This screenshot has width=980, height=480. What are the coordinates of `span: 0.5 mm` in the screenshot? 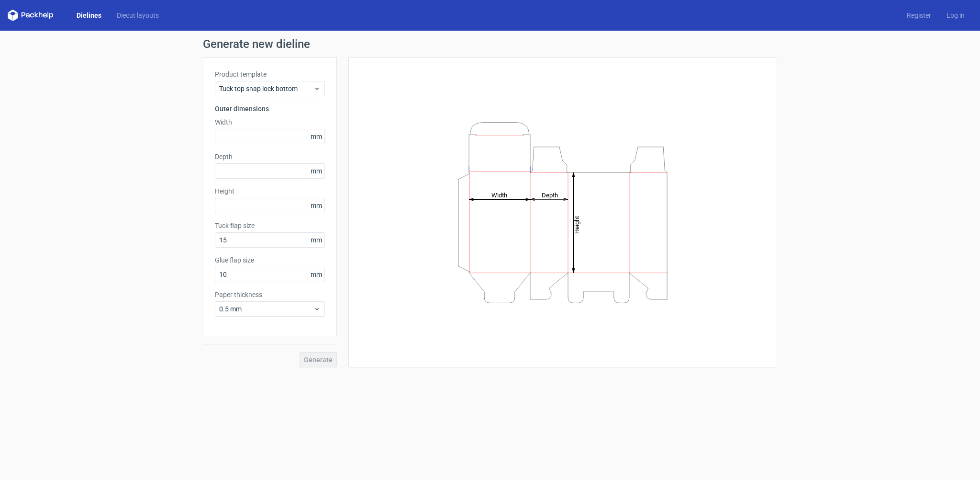 It's located at (266, 309).